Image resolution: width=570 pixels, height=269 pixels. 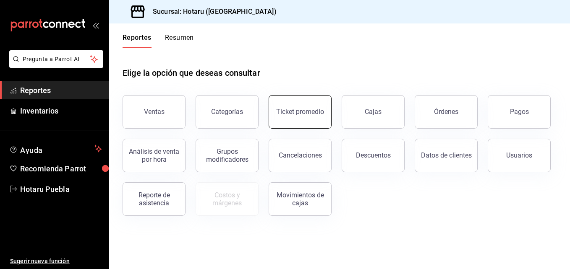 What do you see at coordinates (227, 199) in the screenshot?
I see `div: Costos y márgenes` at bounding box center [227, 199].